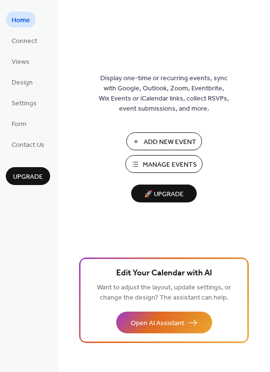 This screenshot has height=372, width=270. What do you see at coordinates (28, 145) in the screenshot?
I see `span: Contact Us` at bounding box center [28, 145].